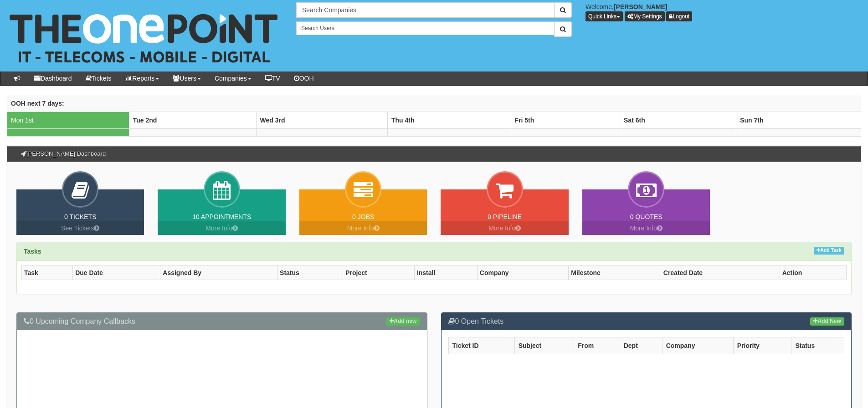 This screenshot has height=408, width=868. Describe the element at coordinates (142, 79) in the screenshot. I see `a: Reports` at that location.